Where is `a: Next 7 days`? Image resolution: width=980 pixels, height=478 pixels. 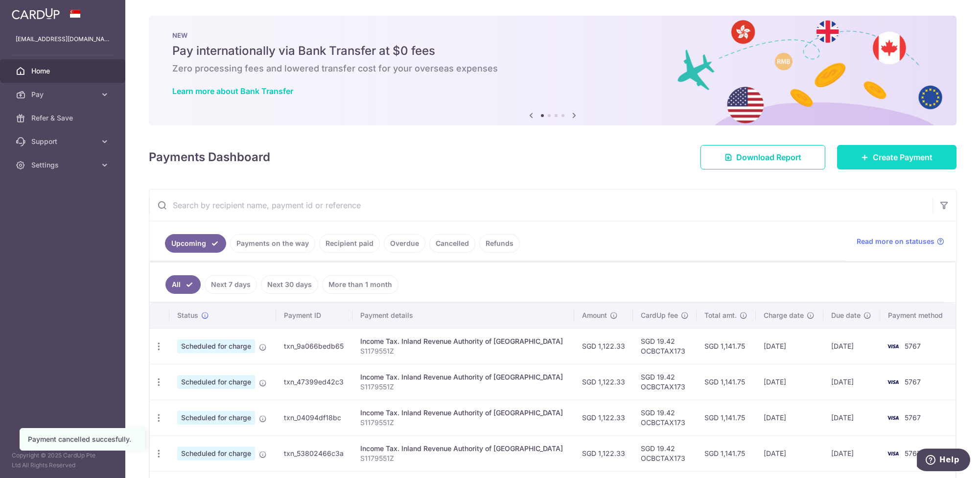
a: Next 7 days is located at coordinates (231, 285).